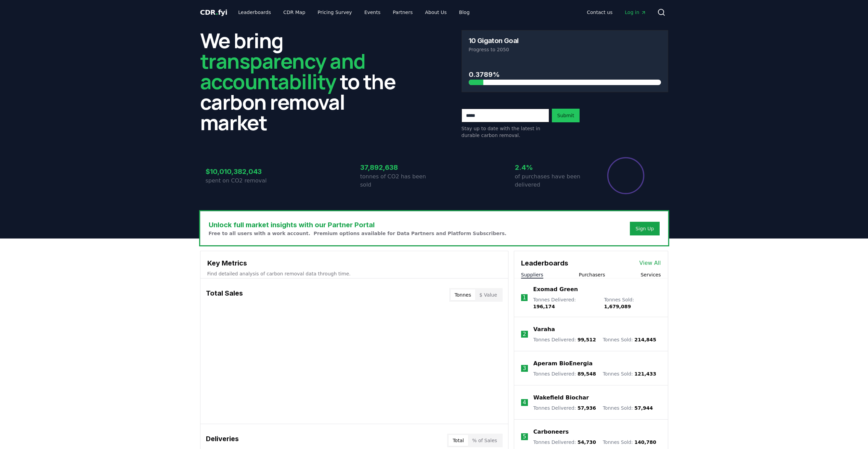 The width and height of the screenshot is (868, 449). What do you see at coordinates (551, 432) in the screenshot?
I see `p: Carboneers` at bounding box center [551, 432].